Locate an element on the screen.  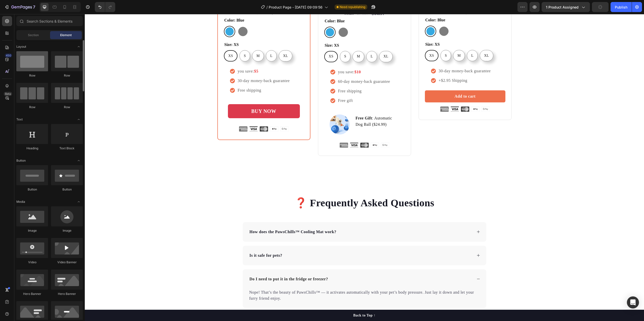
div: Open Intercom Messenger is located at coordinates (632, 303).